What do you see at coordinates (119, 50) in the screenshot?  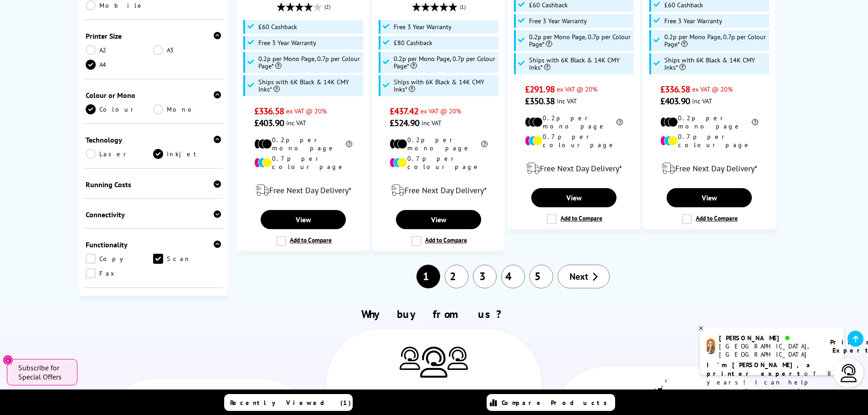 I see `a: A2` at bounding box center [119, 50].